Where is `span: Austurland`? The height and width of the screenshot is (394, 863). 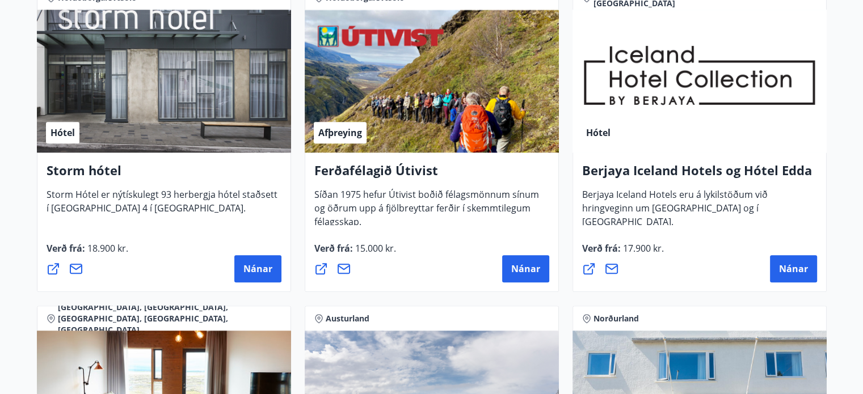
span: Austurland is located at coordinates (347, 319).